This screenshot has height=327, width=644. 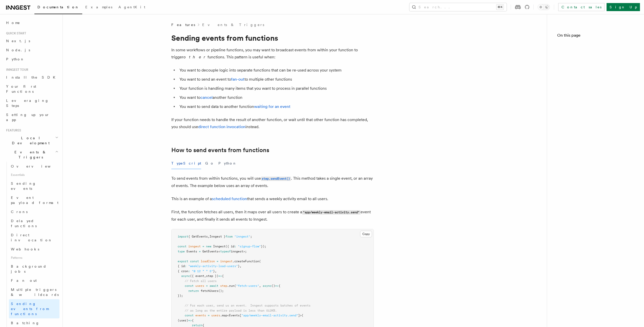 I want to click on li: You want to send an event to to multiple other functions, so click(x=276, y=79).